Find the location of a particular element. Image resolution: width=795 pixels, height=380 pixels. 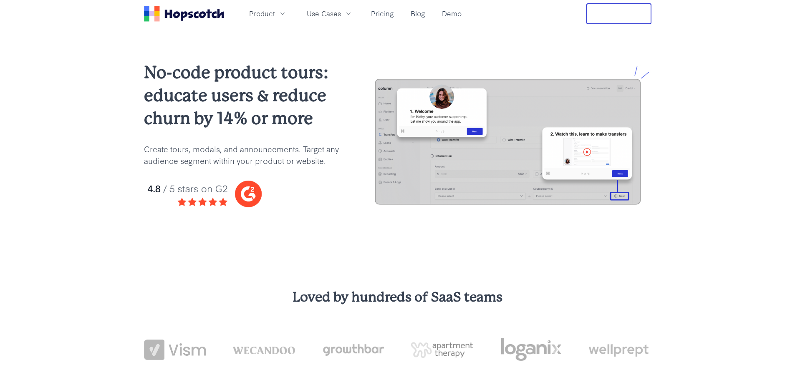

button: Product is located at coordinates (268, 13).